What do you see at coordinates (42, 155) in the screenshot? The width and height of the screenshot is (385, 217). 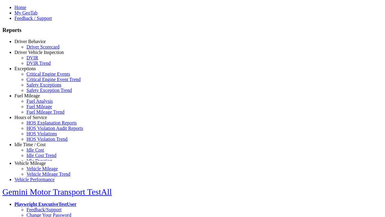 I see `a: Idle Cost Trend` at bounding box center [42, 155].